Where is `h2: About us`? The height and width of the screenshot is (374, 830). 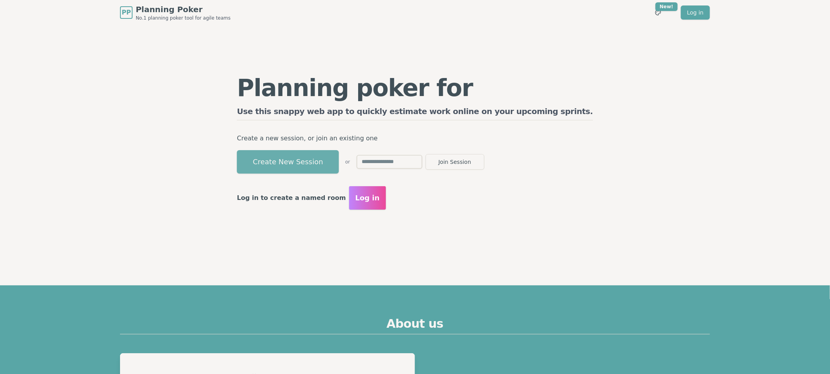 h2: About us is located at coordinates (415, 326).